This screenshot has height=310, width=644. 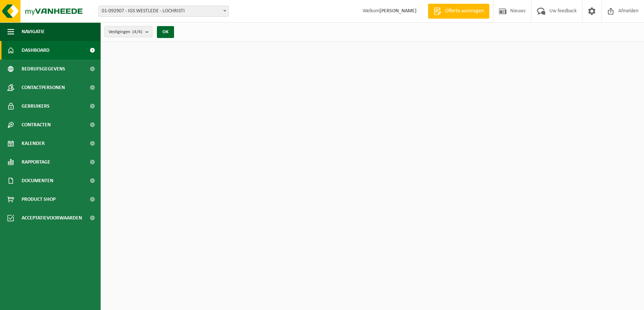 What do you see at coordinates (43, 69) in the screenshot?
I see `span: Bedrijfsgegevens` at bounding box center [43, 69].